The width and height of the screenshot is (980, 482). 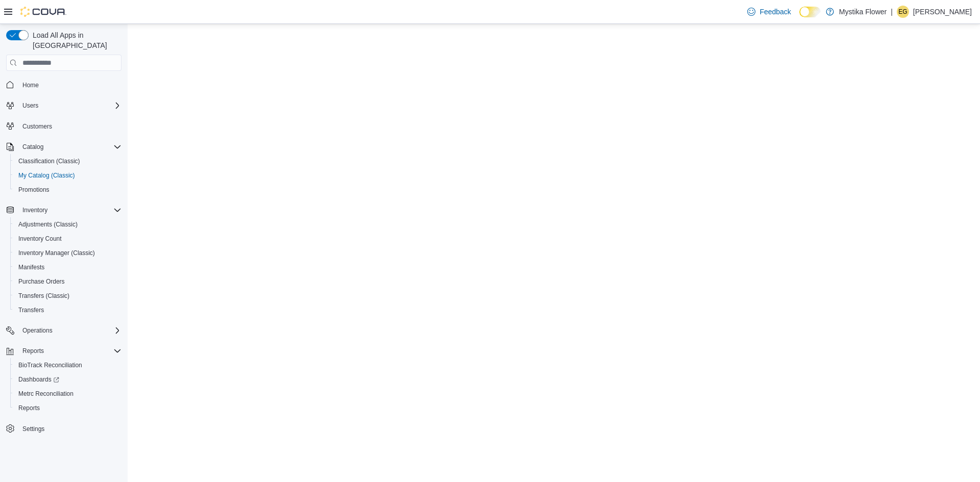 What do you see at coordinates (57, 253) in the screenshot?
I see `a: Inventory Manager (Classic)` at bounding box center [57, 253].